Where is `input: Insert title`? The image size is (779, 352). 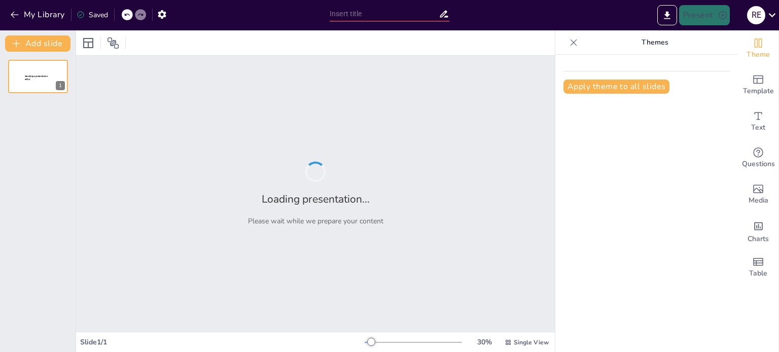 input: Insert title is located at coordinates (384, 14).